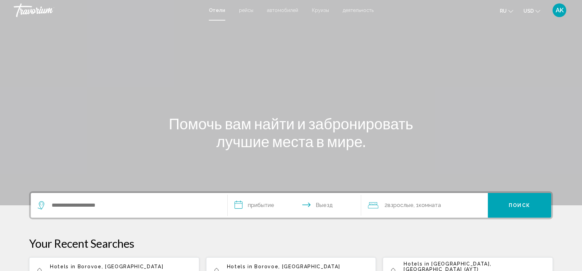 This screenshot has height=271, width=582. What do you see at coordinates (424, 205) in the screenshot?
I see `button: Travelers: 2 adults, 0 children` at bounding box center [424, 205].